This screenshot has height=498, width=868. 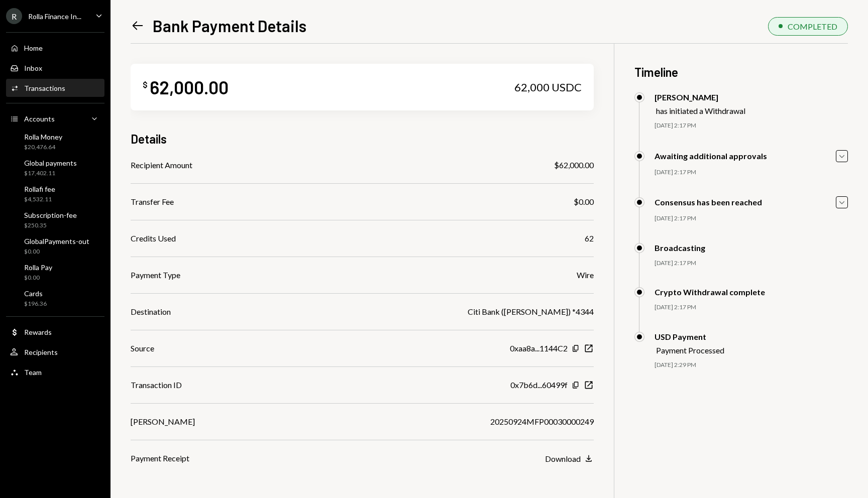 I want to click on div: Cards, so click(x=35, y=293).